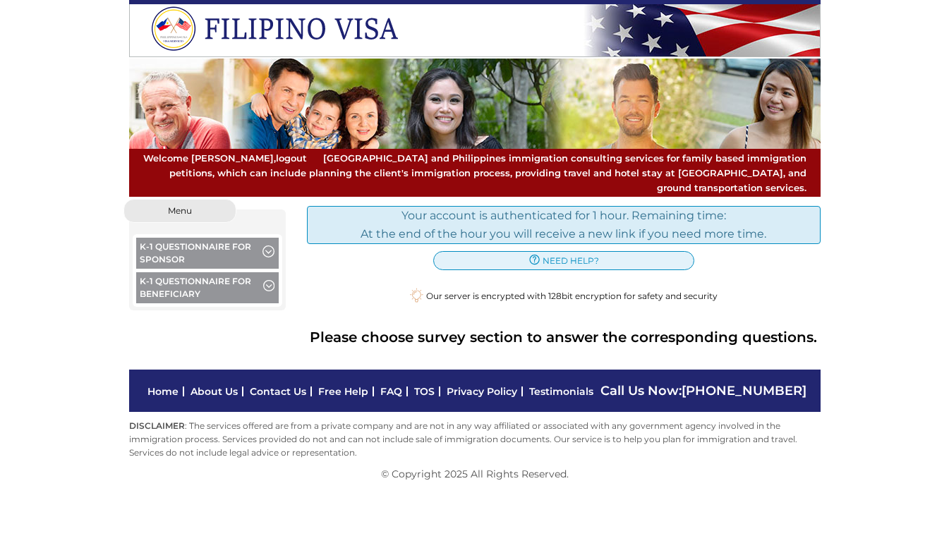 This screenshot has height=560, width=949. I want to click on button: Menu, so click(180, 211).